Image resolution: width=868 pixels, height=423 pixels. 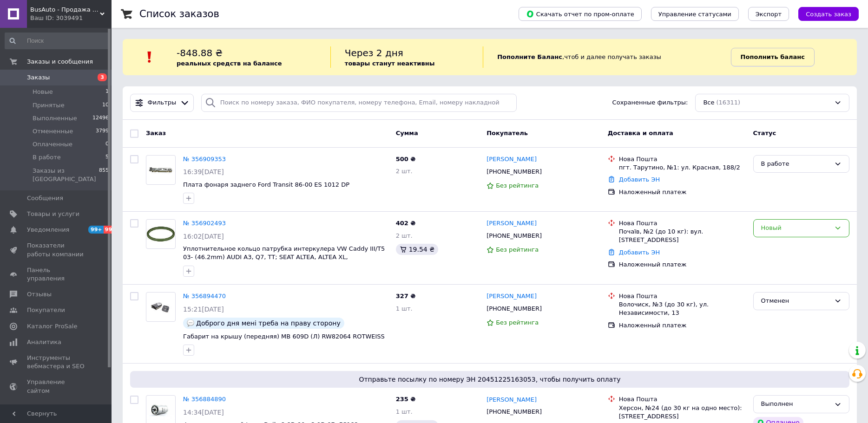 I want to click on span: Показатели работы компании, so click(x=56, y=250).